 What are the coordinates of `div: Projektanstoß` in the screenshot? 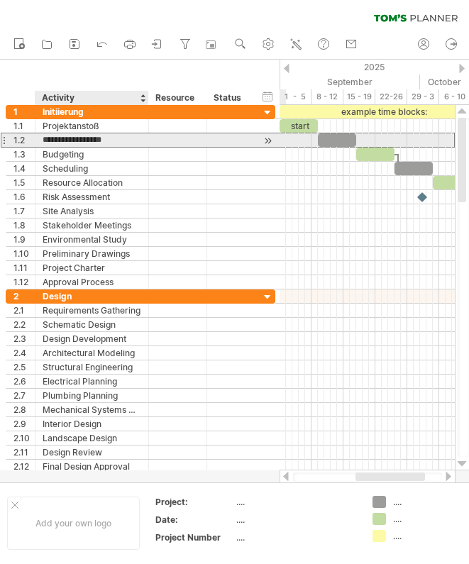 It's located at (92, 126).